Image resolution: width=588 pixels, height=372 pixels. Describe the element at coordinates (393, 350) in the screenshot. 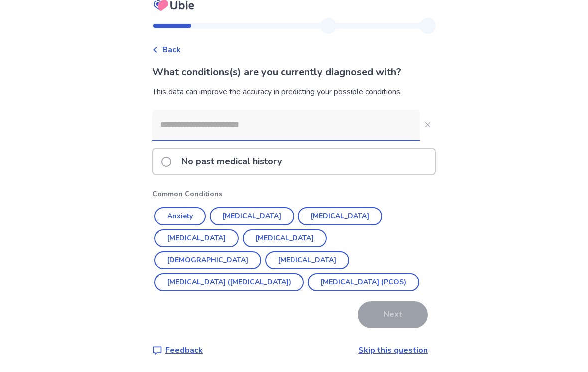

I see `a: Skip this question` at that location.